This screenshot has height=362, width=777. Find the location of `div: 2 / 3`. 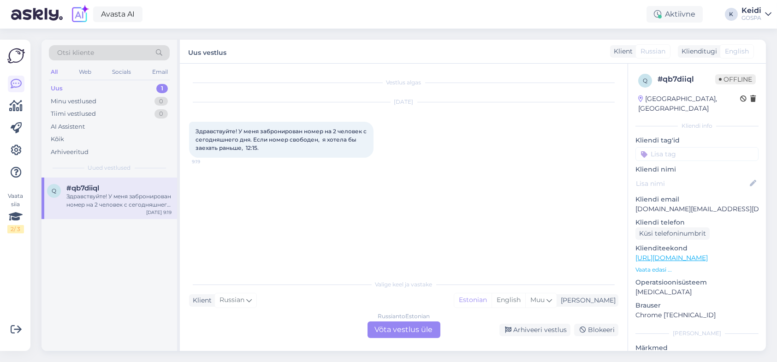

div: 2 / 3 is located at coordinates (16, 229).